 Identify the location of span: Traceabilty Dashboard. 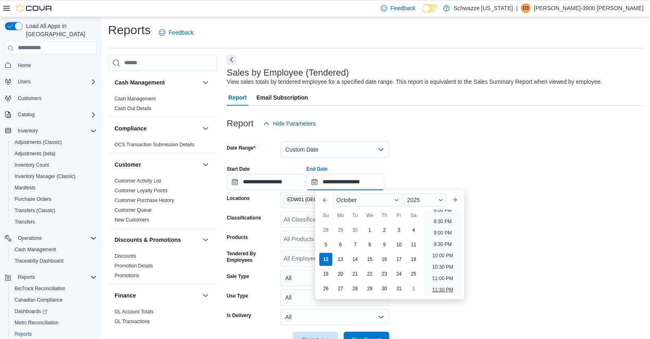
(54, 261).